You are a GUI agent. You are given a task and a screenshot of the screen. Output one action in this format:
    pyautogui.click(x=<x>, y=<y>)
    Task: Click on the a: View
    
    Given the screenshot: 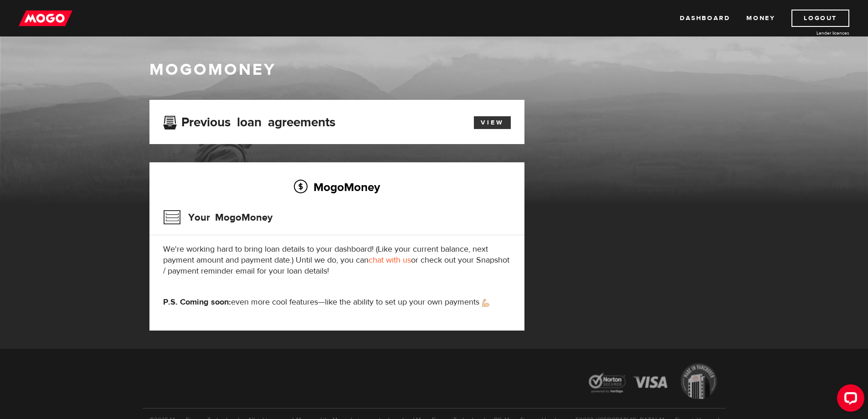 What is the action you would take?
    pyautogui.click(x=492, y=122)
    